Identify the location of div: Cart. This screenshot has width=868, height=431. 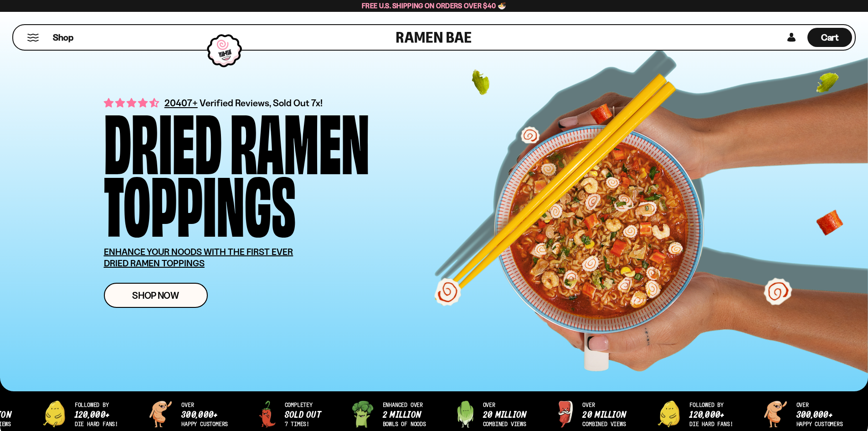
(830, 37).